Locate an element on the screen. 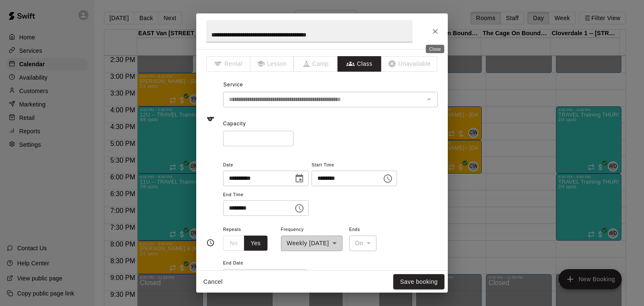 The image size is (644, 306). span: End Date is located at coordinates (265, 263).